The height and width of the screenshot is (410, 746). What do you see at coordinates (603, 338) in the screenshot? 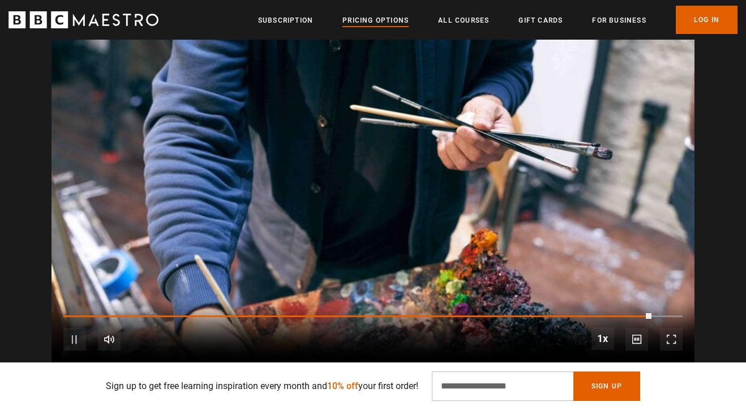
I see `button: Playback Rate` at bounding box center [603, 338].